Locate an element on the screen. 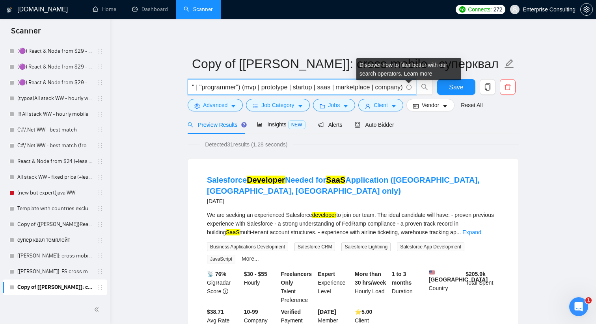  a: (🟣) React & Node from $29 - Sun is located at coordinates (55, 83).